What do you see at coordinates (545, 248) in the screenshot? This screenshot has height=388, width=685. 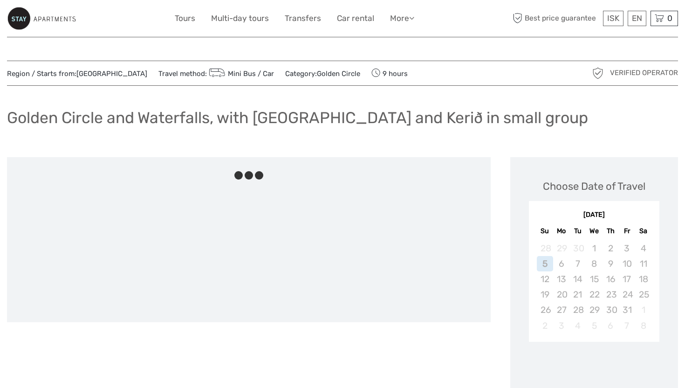 I see `div: Not available Sunday, September 28th, 2025` at bounding box center [545, 248].